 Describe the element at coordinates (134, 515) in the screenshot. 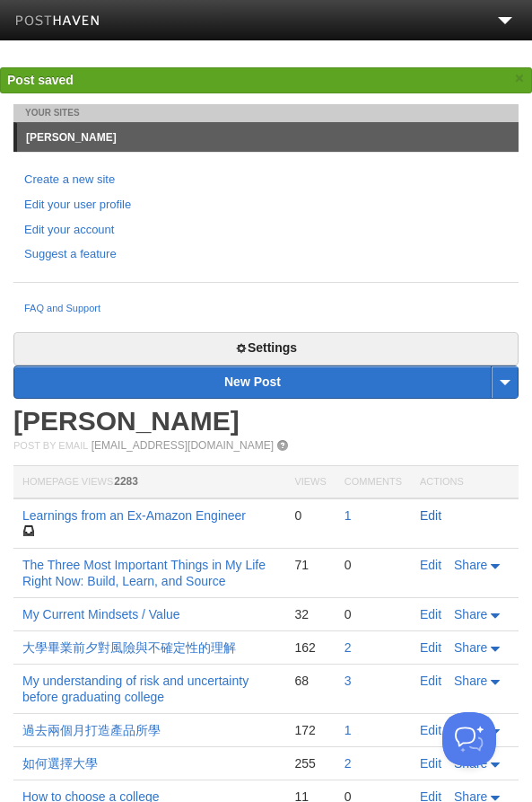

I see `a: Learnings from an Ex-Amazon Engineer` at that location.